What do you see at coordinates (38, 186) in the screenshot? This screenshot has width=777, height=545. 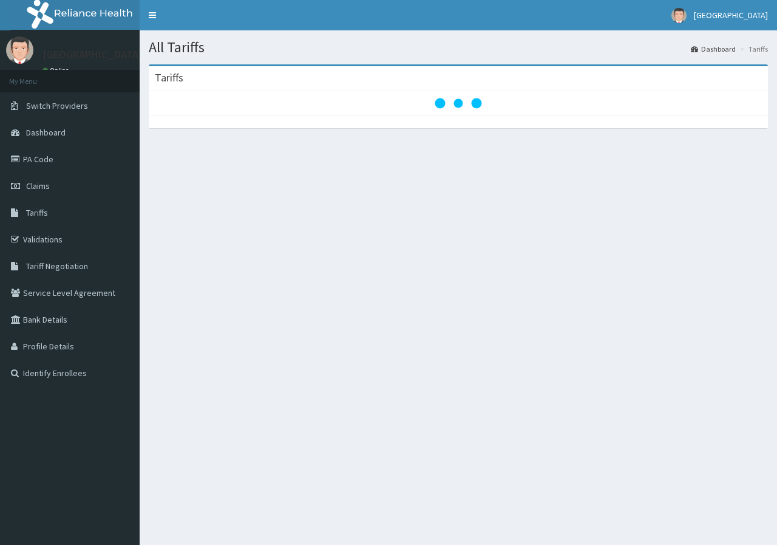 I see `span: Claims` at bounding box center [38, 186].